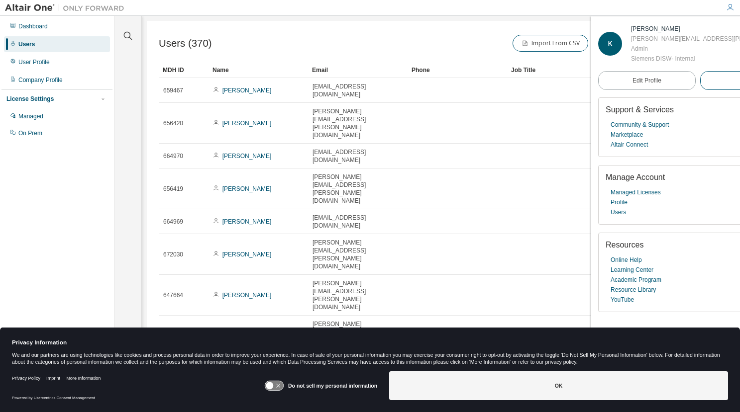 Image resolution: width=740 pixels, height=412 pixels. What do you see at coordinates (173, 295) in the screenshot?
I see `span: 647664` at bounding box center [173, 295].